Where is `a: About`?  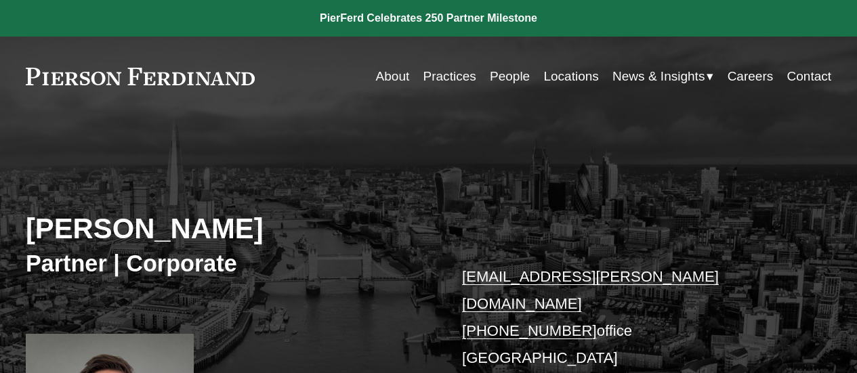
a: About is located at coordinates (393, 77).